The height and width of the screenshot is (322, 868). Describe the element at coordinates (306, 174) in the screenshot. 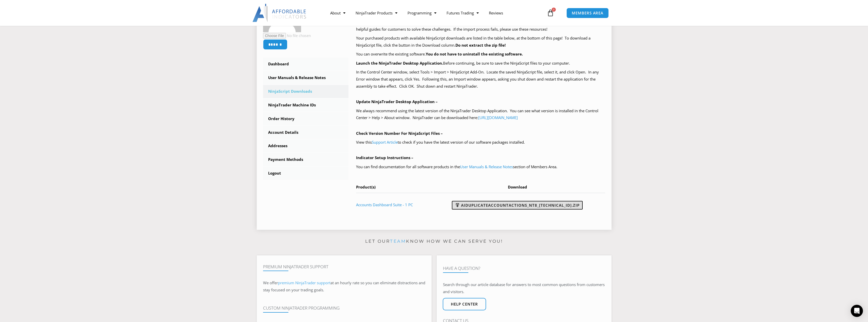

I see `a: Logout` at that location.